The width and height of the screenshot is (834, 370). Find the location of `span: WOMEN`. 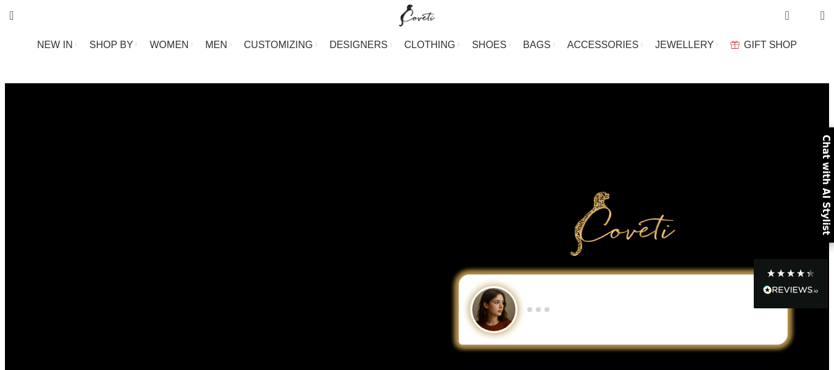

span: WOMEN is located at coordinates (169, 44).